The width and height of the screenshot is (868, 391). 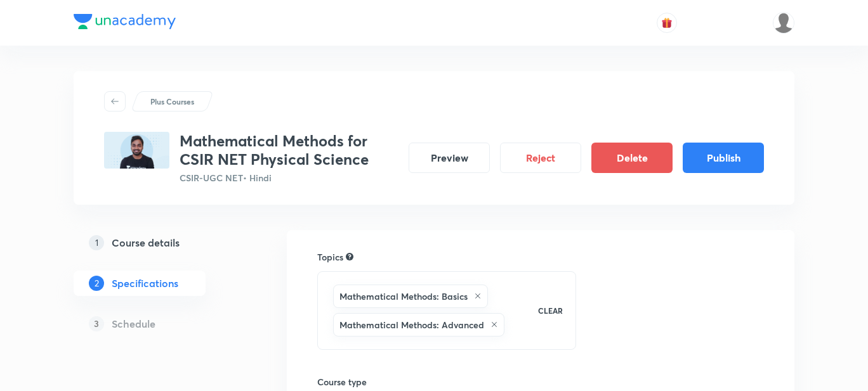 I want to click on h6: Topics, so click(x=330, y=257).